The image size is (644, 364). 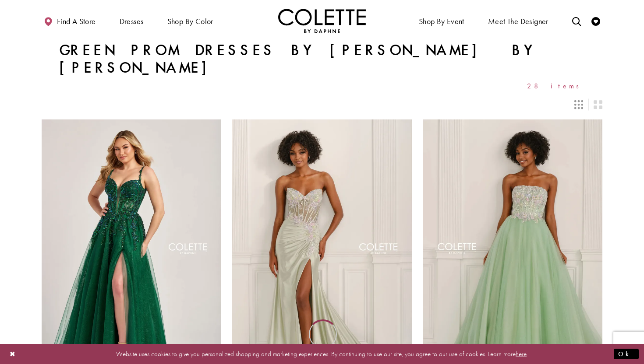 I want to click on span: 28 items, so click(x=556, y=86).